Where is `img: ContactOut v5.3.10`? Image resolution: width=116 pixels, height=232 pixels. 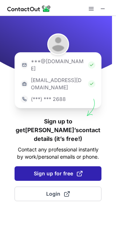
img: ContactOut v5.3.10 is located at coordinates (29, 9).